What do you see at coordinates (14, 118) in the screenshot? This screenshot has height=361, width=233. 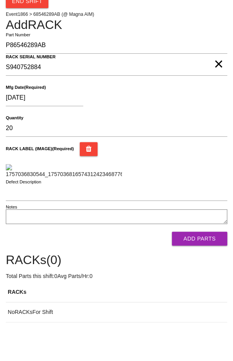 I see `b: Quantity` at bounding box center [14, 118].